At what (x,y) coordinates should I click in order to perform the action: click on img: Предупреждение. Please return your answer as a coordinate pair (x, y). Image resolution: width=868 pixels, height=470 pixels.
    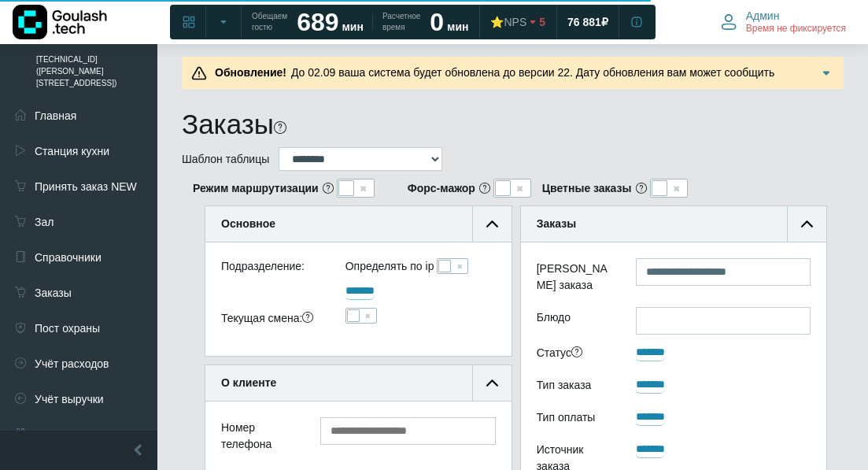
    Looking at the image, I should click on (199, 74).